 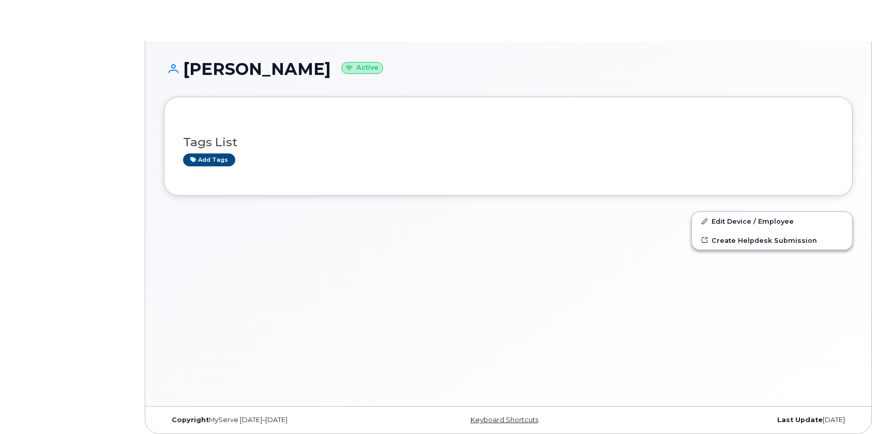 I want to click on small: Active, so click(x=362, y=68).